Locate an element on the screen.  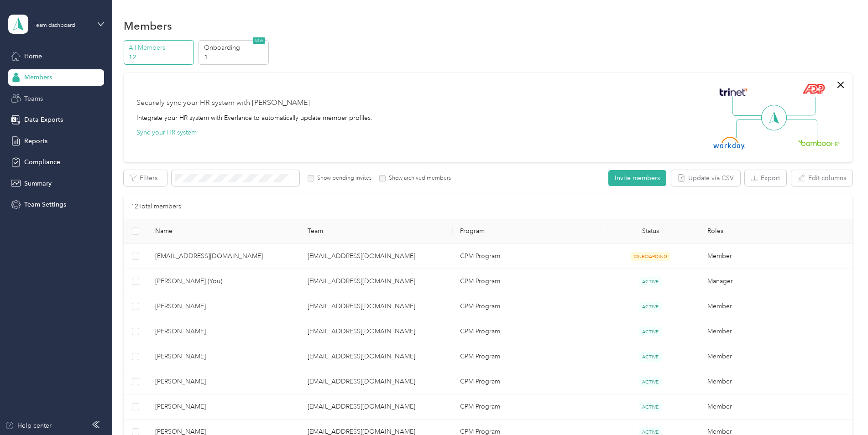
th: Program is located at coordinates (526, 231).